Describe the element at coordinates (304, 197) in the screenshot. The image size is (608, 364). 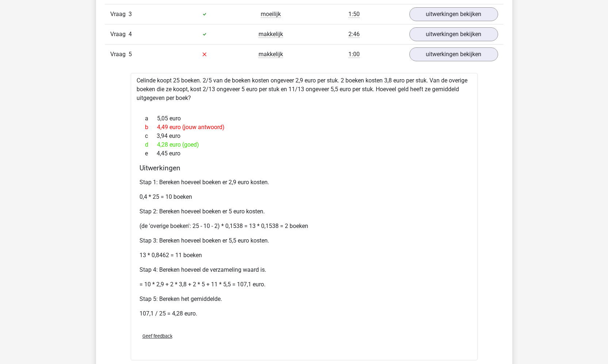
I see `p: 0,4 * 25 = 10 boeken` at that location.